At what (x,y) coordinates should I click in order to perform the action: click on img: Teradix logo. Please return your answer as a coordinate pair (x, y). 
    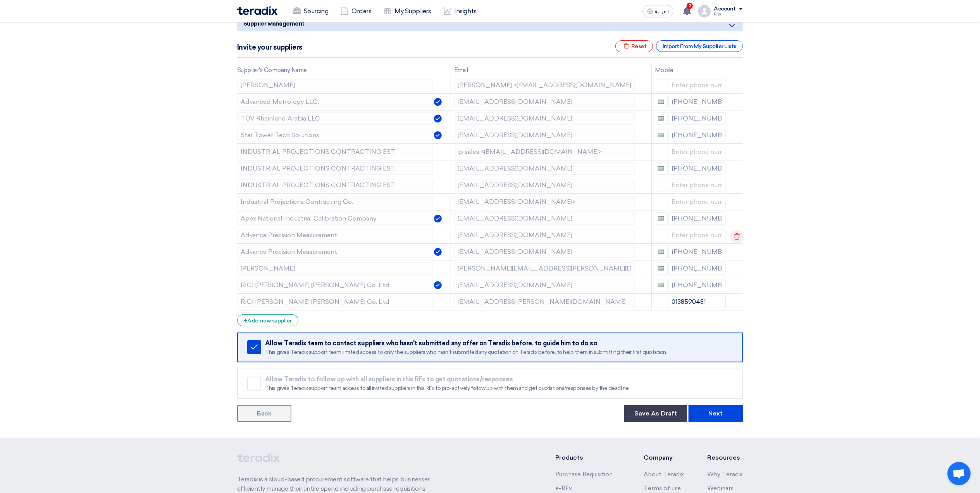
    Looking at the image, I should click on (257, 11).